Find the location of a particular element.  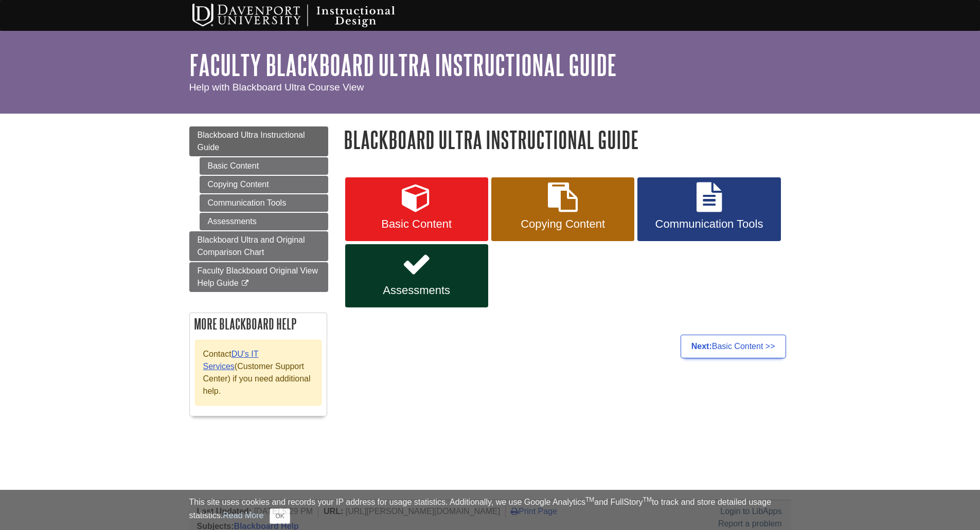

a: Read More is located at coordinates (242, 515).